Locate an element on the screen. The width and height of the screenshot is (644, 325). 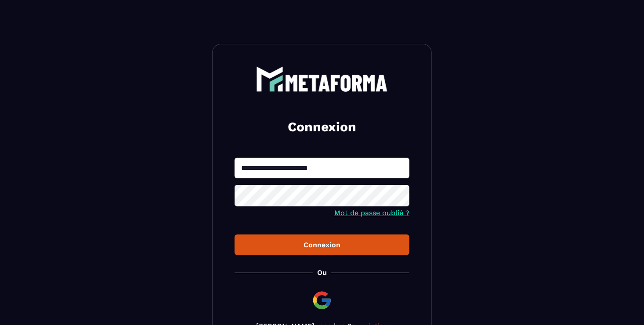
img: google is located at coordinates (322, 300).